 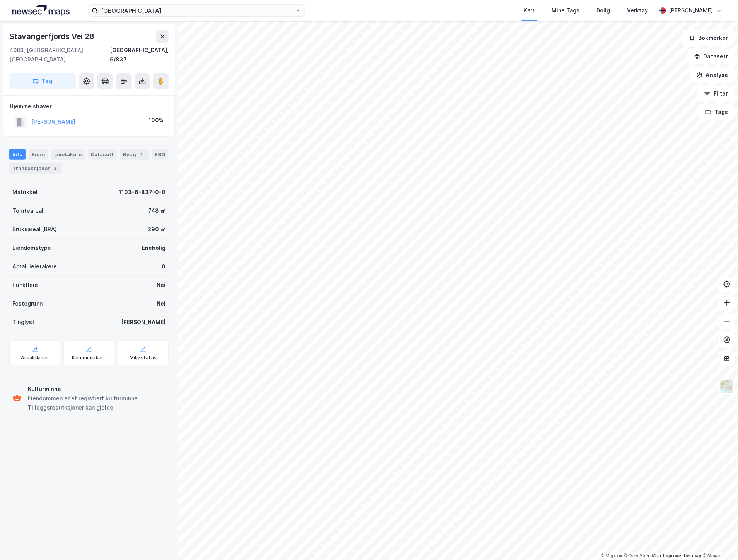 What do you see at coordinates (603, 11) in the screenshot?
I see `div: Bolig` at bounding box center [603, 11].